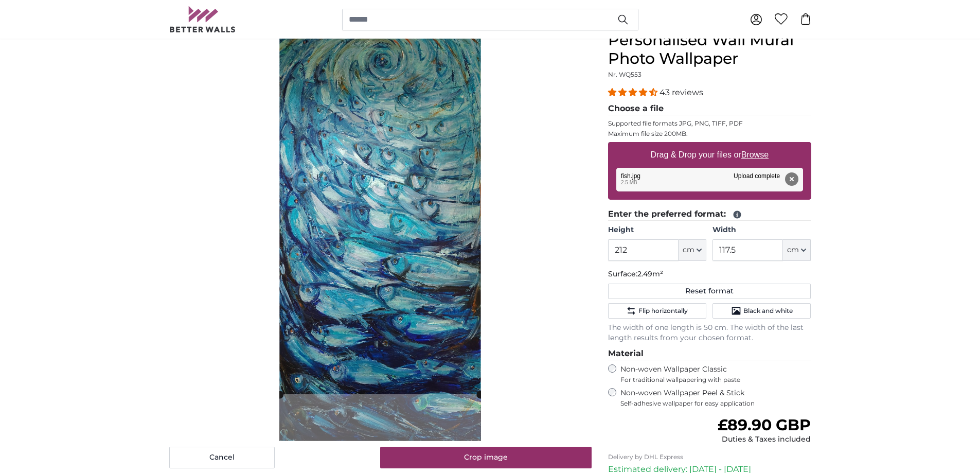 Image resolution: width=980 pixels, height=473 pixels. What do you see at coordinates (710, 123) in the screenshot?
I see `p: Supported file formats JPG, PNG, TIFF, PDF` at bounding box center [710, 123].